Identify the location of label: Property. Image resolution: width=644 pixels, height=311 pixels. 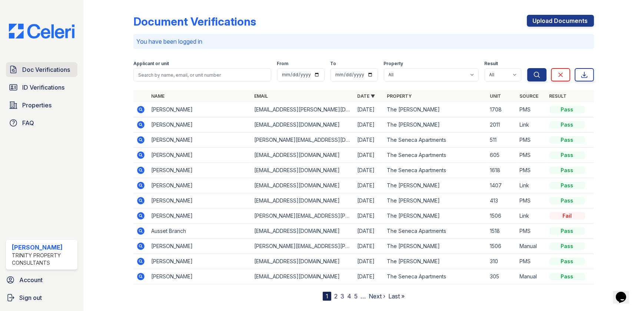
(393, 64).